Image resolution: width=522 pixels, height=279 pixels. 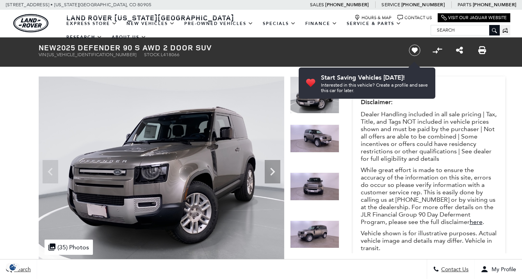 What do you see at coordinates (246, 30) in the screenshot?
I see `nav: Main Navigation` at bounding box center [246, 30].